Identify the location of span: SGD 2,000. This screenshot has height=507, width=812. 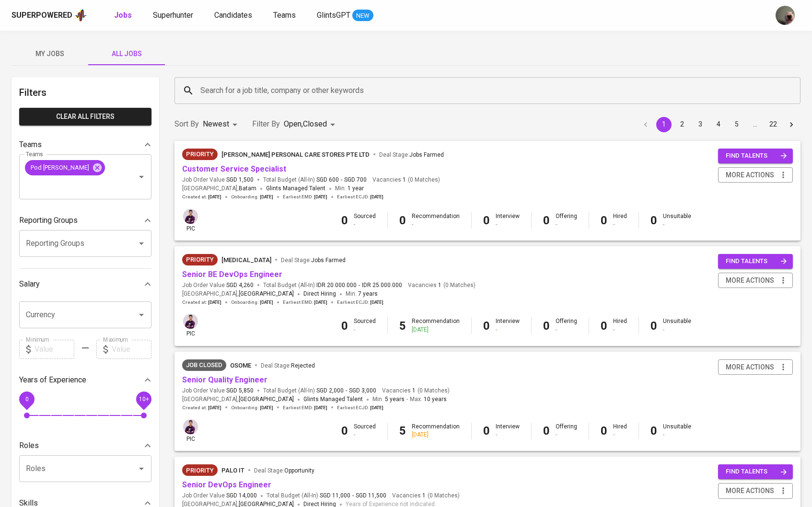
(330, 390).